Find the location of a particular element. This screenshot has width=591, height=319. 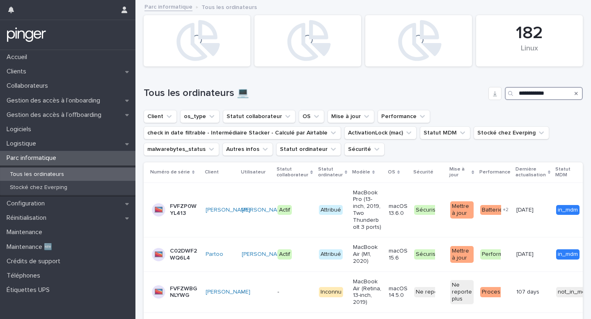

p: Mise à jour is located at coordinates (459, 172).